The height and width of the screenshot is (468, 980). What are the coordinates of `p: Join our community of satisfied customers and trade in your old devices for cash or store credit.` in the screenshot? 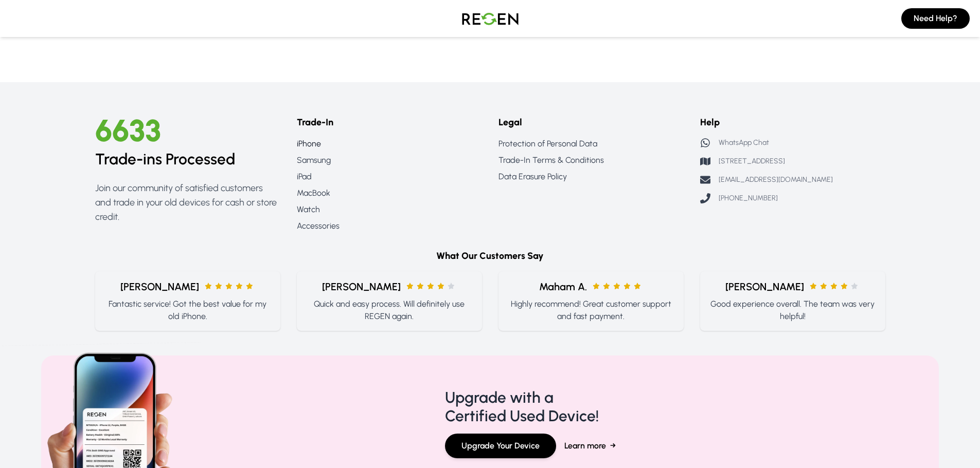 It's located at (188, 203).